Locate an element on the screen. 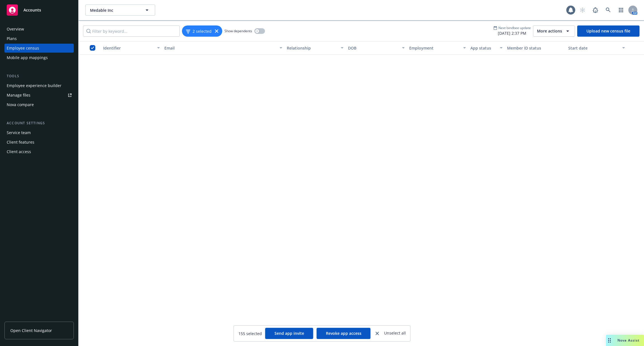 Image resolution: width=644 pixels, height=346 pixels. a: Employee census is located at coordinates (39, 48).